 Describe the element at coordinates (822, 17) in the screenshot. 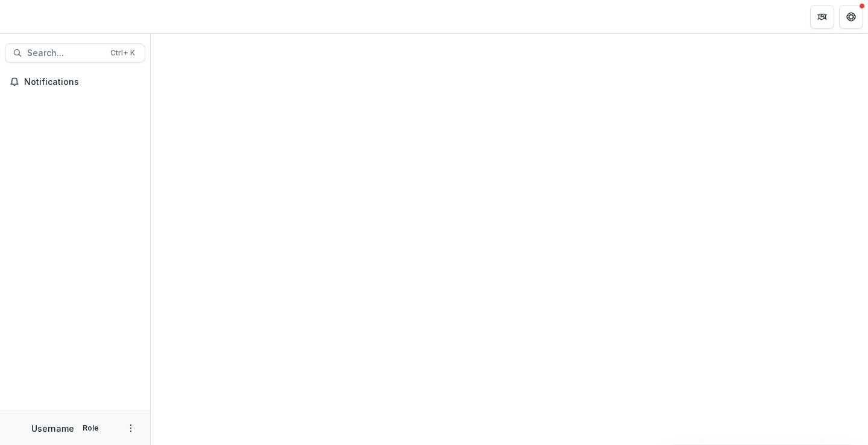

I see `button: Partners` at that location.